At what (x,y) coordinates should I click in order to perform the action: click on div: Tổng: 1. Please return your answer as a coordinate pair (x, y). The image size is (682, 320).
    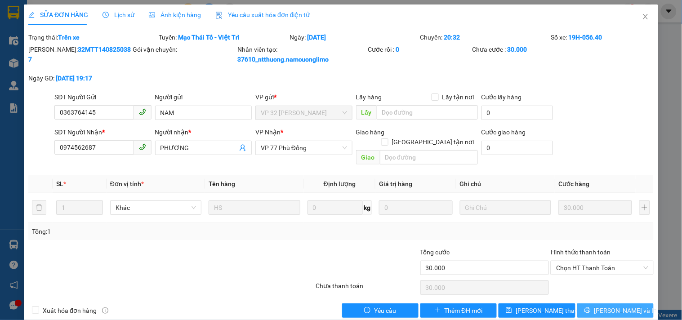
    Looking at the image, I should click on (148, 231).